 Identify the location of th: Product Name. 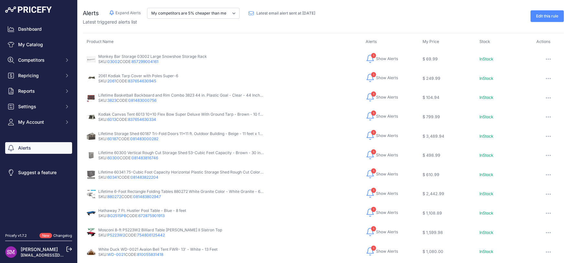
(222, 44).